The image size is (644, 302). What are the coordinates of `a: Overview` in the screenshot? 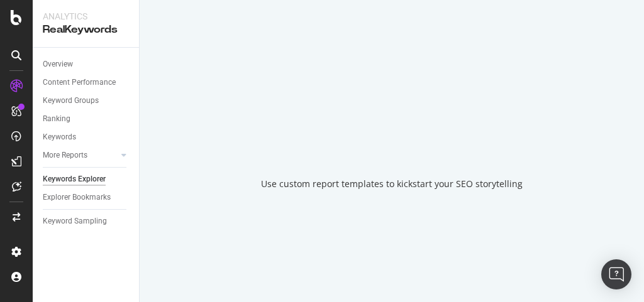 It's located at (86, 64).